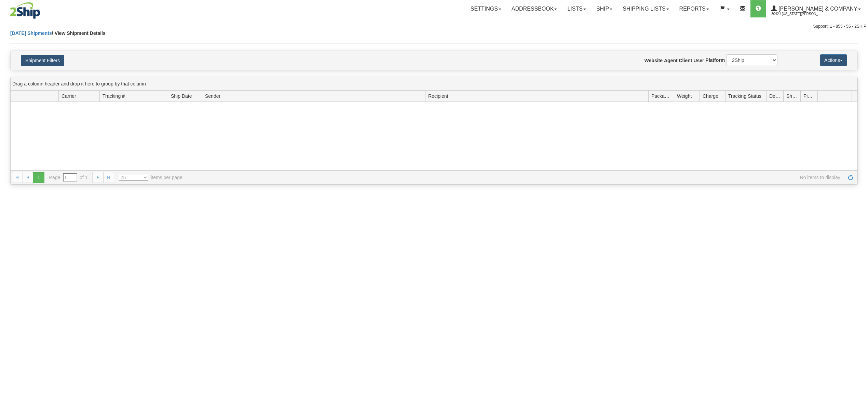 This screenshot has height=415, width=868. What do you see at coordinates (809, 96) in the screenshot?
I see `span: Pickup Status` at bounding box center [809, 96].